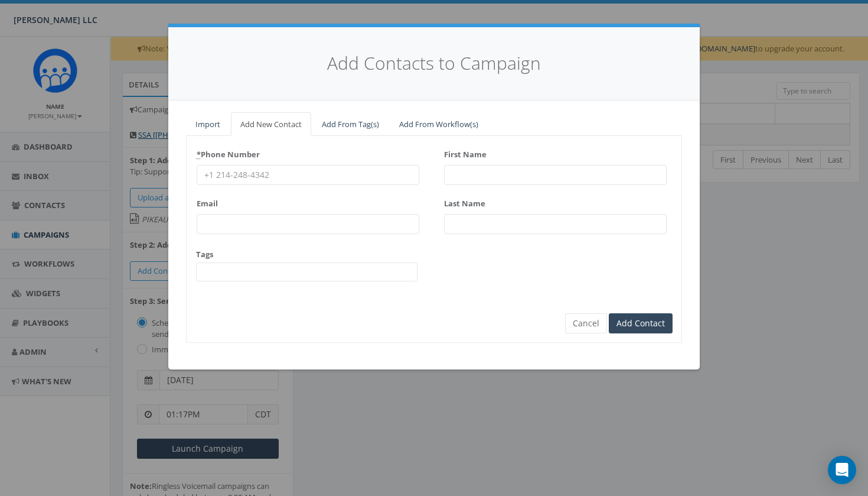 The width and height of the screenshot is (868, 496). I want to click on a: Add From Workflow(s), so click(439, 124).